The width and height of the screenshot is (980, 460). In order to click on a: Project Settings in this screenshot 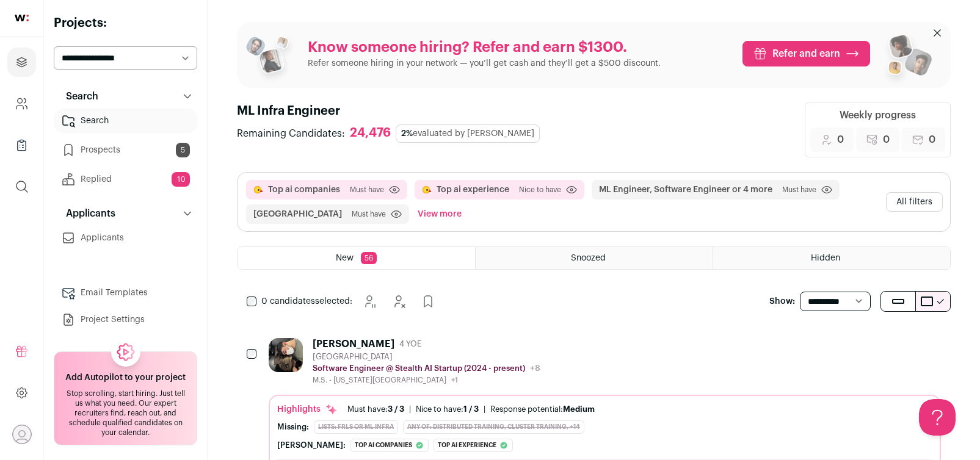, I will do `click(125, 320)`.